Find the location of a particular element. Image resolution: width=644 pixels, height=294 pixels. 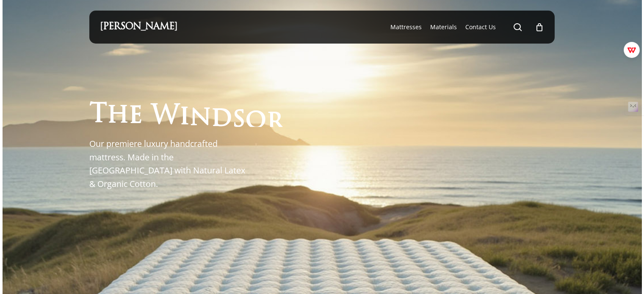

span: d is located at coordinates (222, 119).